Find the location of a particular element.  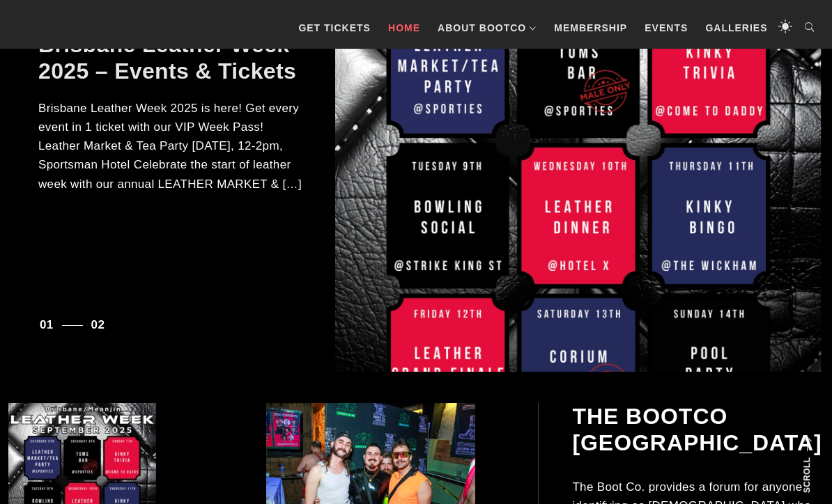

a: Membership is located at coordinates (590, 28).